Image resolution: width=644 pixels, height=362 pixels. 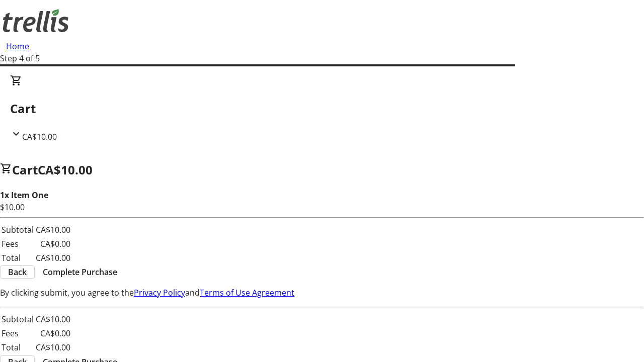 What do you see at coordinates (25, 169) in the screenshot?
I see `span: Cart` at bounding box center [25, 169].